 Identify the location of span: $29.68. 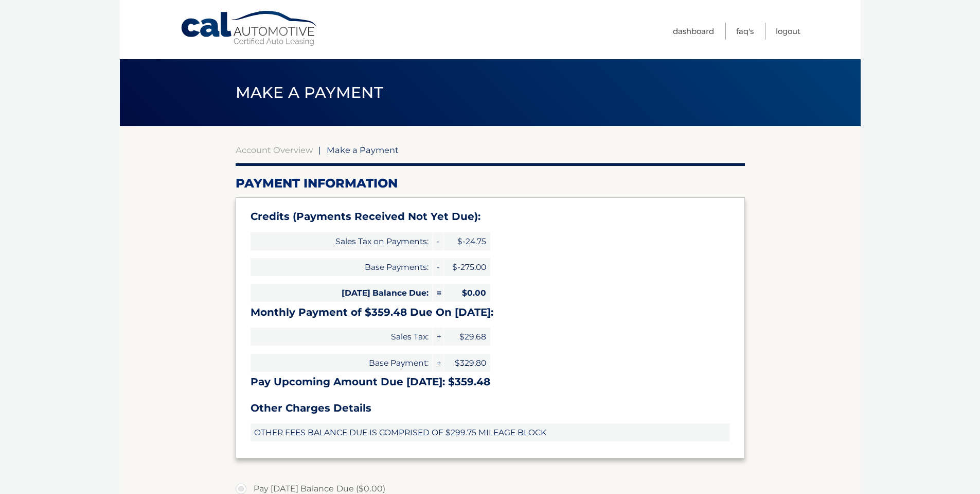
(467, 336).